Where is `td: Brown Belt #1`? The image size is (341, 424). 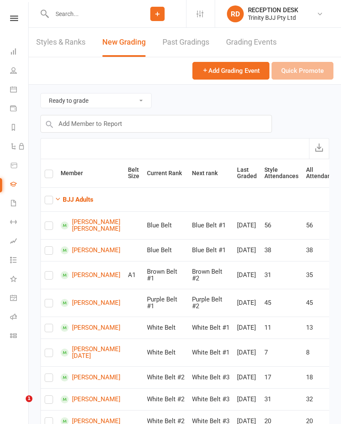 td: Brown Belt #1 is located at coordinates (166, 275).